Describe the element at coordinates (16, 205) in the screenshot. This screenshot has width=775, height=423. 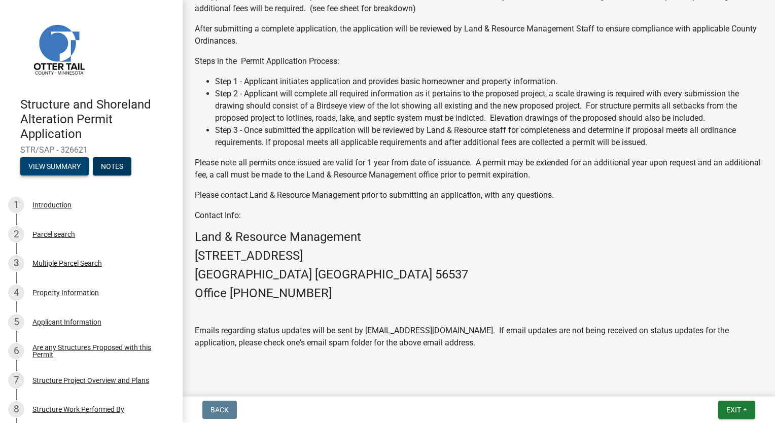
I see `div: 1` at that location.